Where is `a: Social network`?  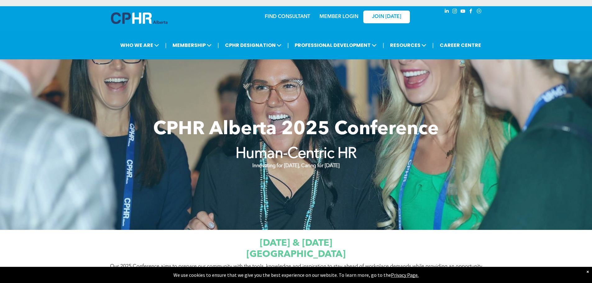
a: Social network is located at coordinates (480, 12).